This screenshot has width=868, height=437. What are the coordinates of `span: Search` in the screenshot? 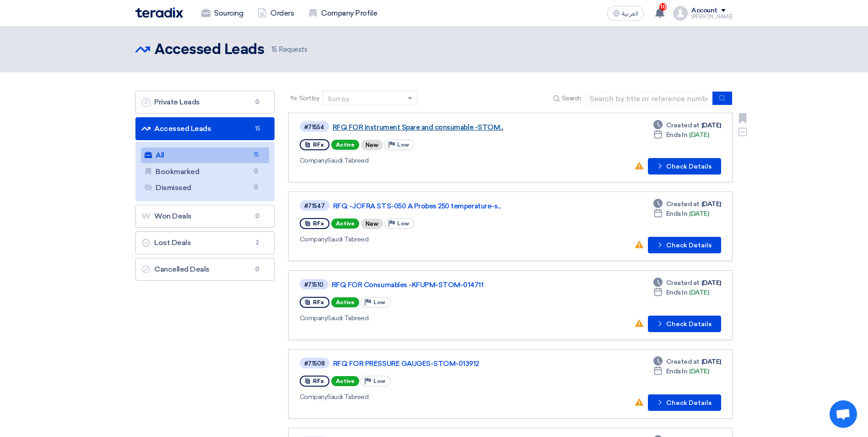 It's located at (571, 98).